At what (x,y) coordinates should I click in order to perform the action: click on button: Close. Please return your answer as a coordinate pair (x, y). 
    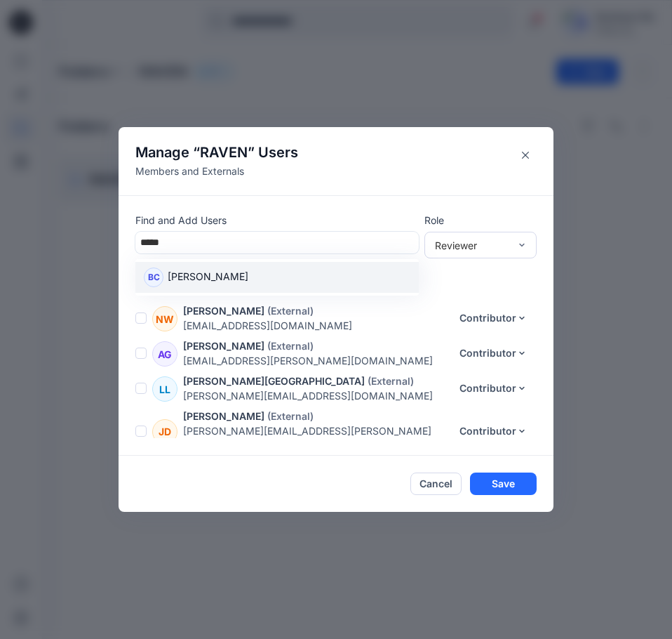
    Looking at the image, I should click on (526, 155).